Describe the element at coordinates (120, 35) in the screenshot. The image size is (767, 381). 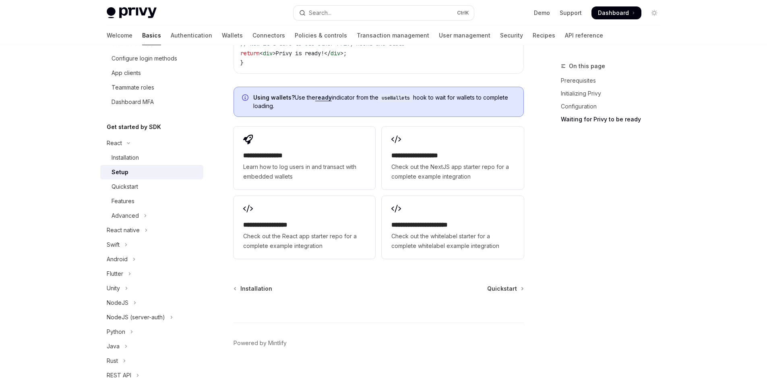
I see `a: Welcome` at that location.